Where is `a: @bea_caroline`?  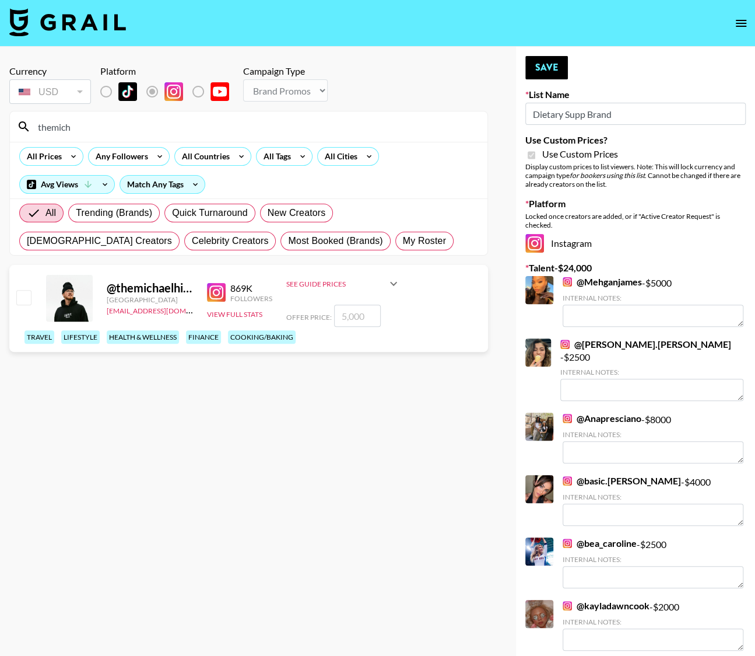
a: @bea_caroline is located at coordinates (600, 543).